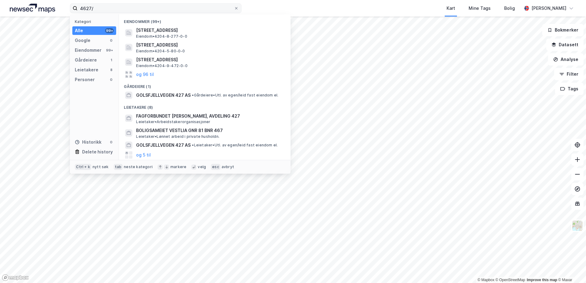  I want to click on span: Eiendom • 4204-9-472-0-0, so click(162, 66).